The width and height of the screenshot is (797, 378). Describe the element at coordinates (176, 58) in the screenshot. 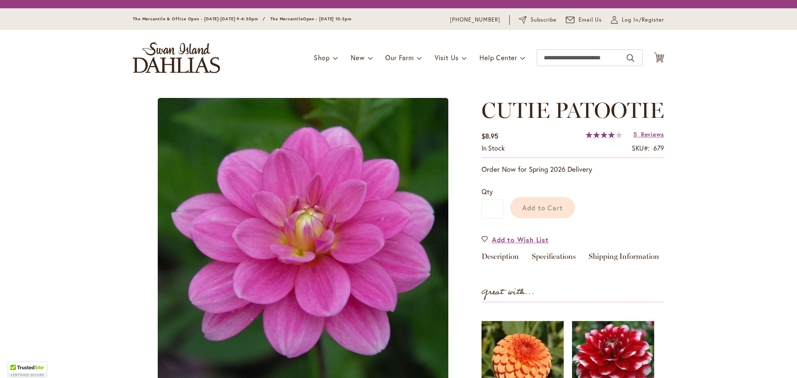

I see `a: store logo` at that location.